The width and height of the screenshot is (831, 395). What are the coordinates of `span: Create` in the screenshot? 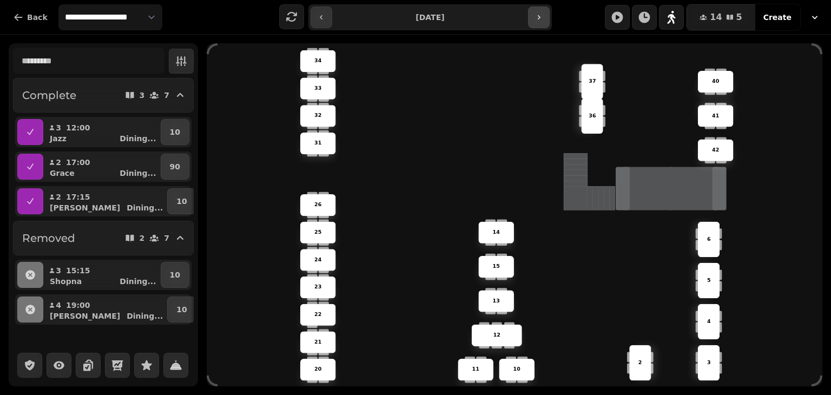 It's located at (778, 17).